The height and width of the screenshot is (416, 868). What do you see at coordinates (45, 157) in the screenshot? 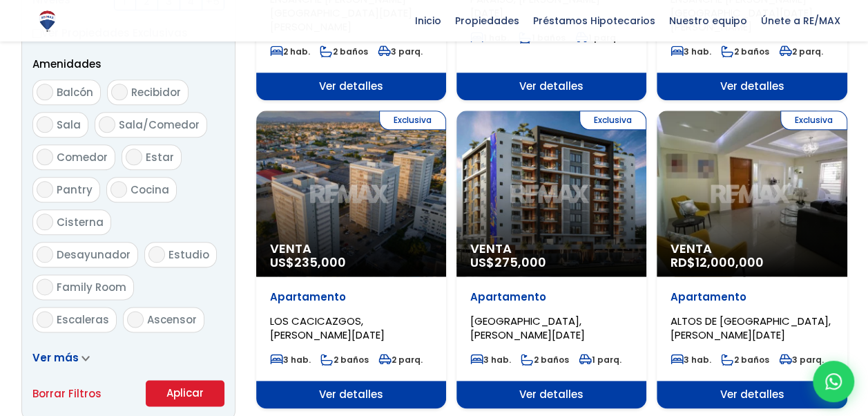
I see `input: Comedor` at bounding box center [45, 157].